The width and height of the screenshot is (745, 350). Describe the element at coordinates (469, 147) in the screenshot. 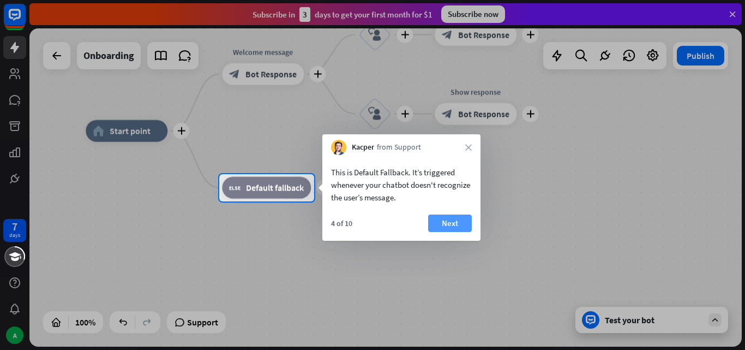

I see `i: close` at that location.